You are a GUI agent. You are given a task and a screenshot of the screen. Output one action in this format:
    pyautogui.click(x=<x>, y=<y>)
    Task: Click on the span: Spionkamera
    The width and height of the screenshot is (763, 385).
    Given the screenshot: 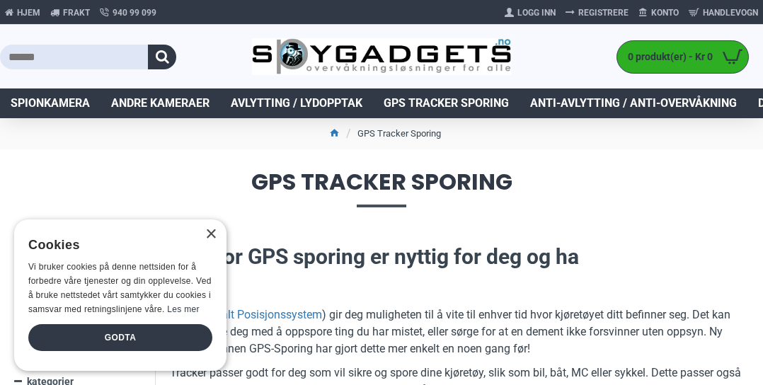 What is the action you would take?
    pyautogui.click(x=50, y=103)
    